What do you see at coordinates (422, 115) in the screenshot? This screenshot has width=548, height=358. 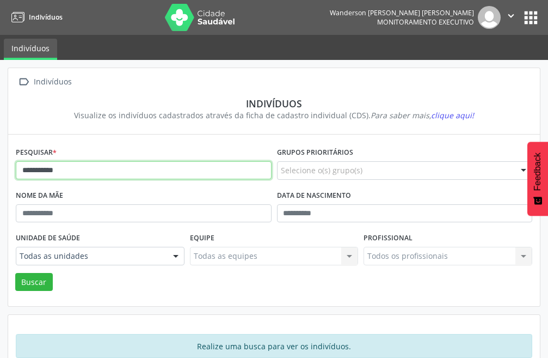 I see `i: Para saber mais,` at bounding box center [422, 115].